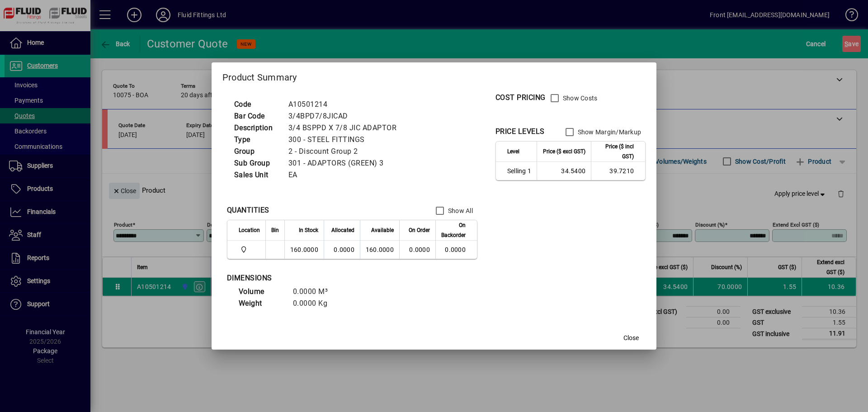 This screenshot has width=868, height=412. I want to click on td: 0.0000 M³, so click(315, 292).